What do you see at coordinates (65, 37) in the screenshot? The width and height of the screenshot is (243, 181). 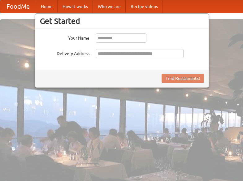 I see `label: Your Name` at bounding box center [65, 37].